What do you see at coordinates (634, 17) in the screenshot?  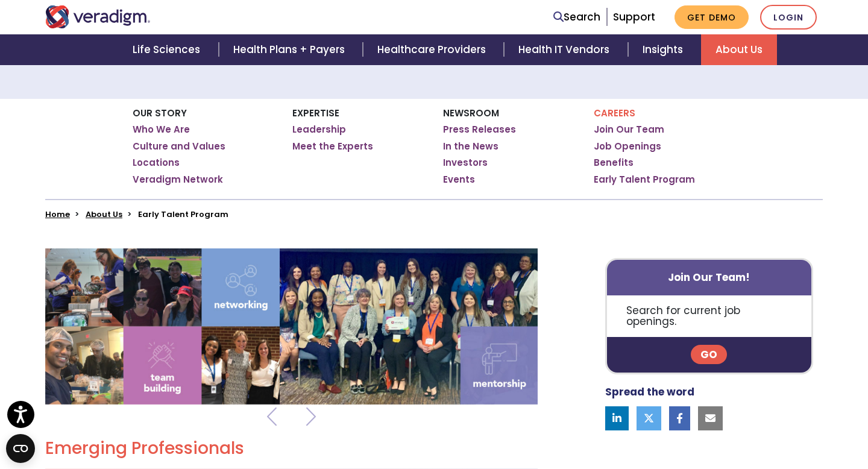 I see `a: Support` at bounding box center [634, 17].